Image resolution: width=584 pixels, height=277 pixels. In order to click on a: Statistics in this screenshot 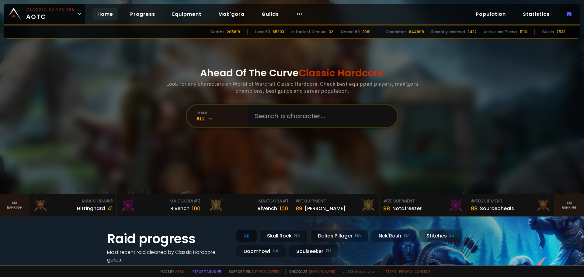, I will do `click(536, 14)`.